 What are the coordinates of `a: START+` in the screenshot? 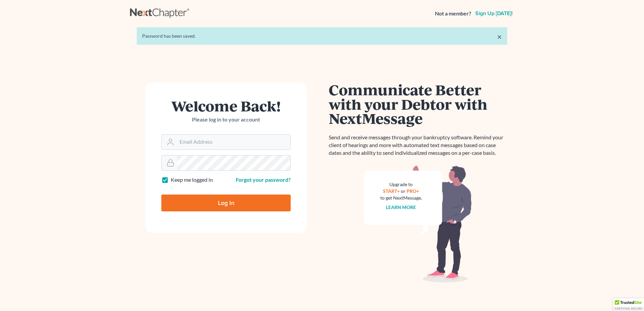 It's located at (392, 191).